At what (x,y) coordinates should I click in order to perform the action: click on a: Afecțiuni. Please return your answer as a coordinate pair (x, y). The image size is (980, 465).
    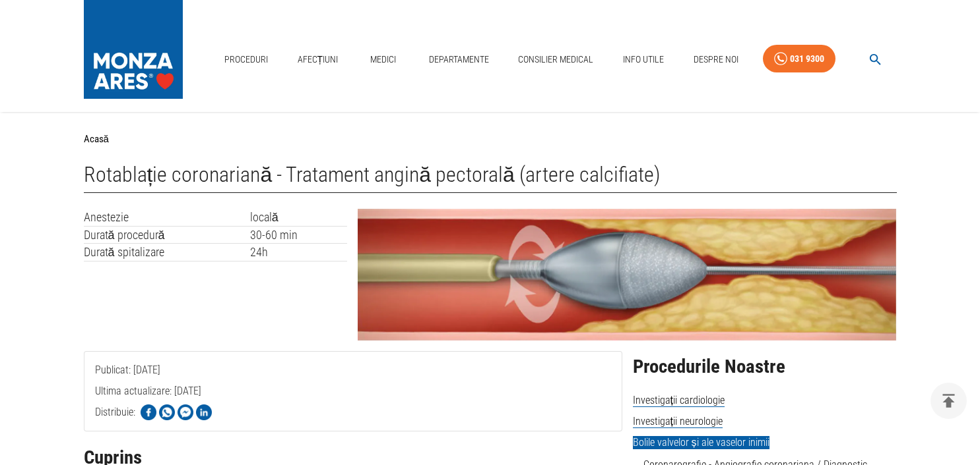
    Looking at the image, I should click on (318, 59).